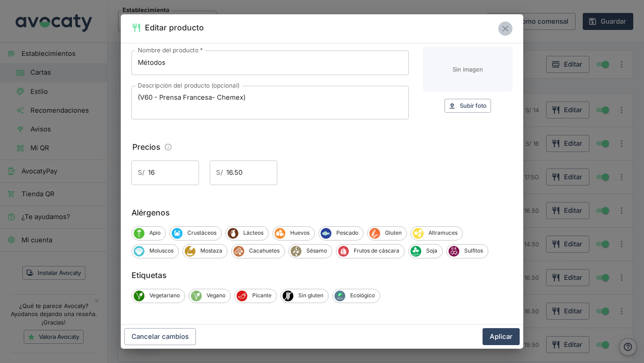 The width and height of the screenshot is (644, 363). Describe the element at coordinates (205, 251) in the screenshot. I see `div: MostazaMostaza` at that location.